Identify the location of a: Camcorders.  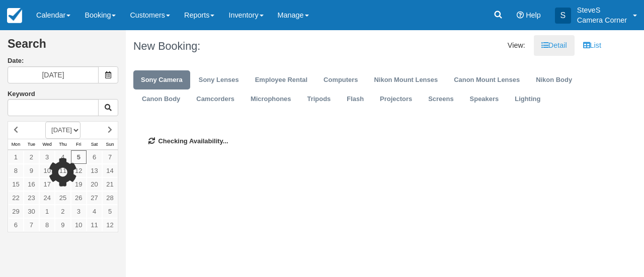
(215, 99).